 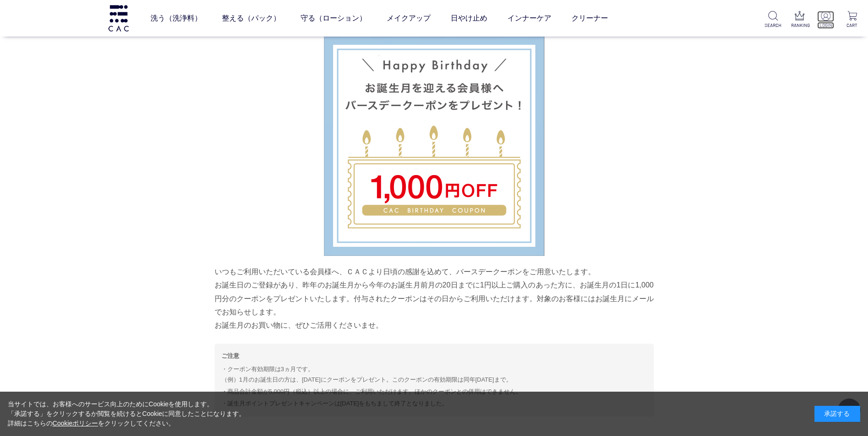 I want to click on img: logo, so click(x=119, y=18).